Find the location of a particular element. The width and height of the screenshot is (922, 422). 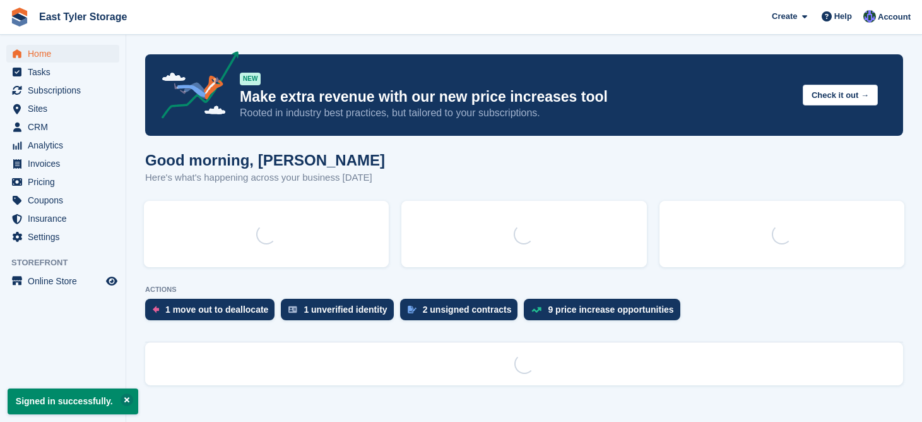

a: Preview store is located at coordinates (112, 281).